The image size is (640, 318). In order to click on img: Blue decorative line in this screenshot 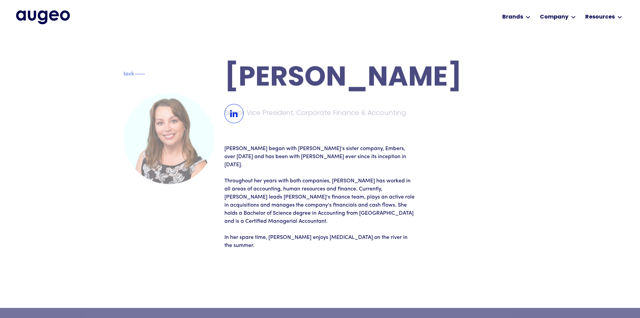, I will do `click(140, 74)`.